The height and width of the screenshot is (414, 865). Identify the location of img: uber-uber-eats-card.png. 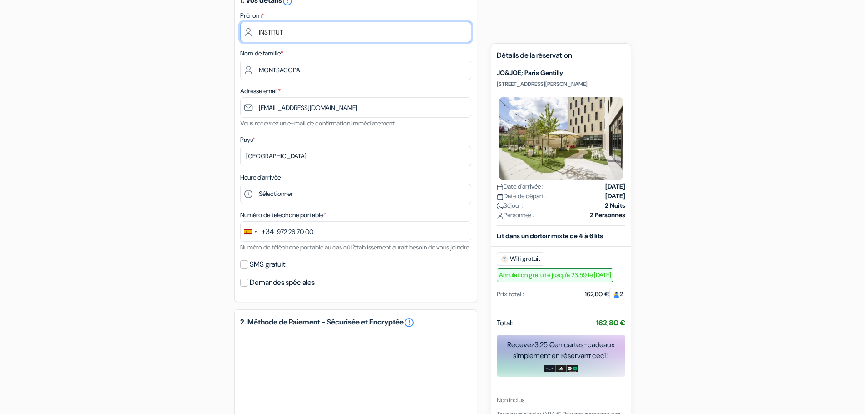
(572, 368).